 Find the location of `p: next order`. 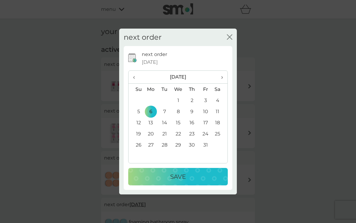

p: next order is located at coordinates (154, 55).